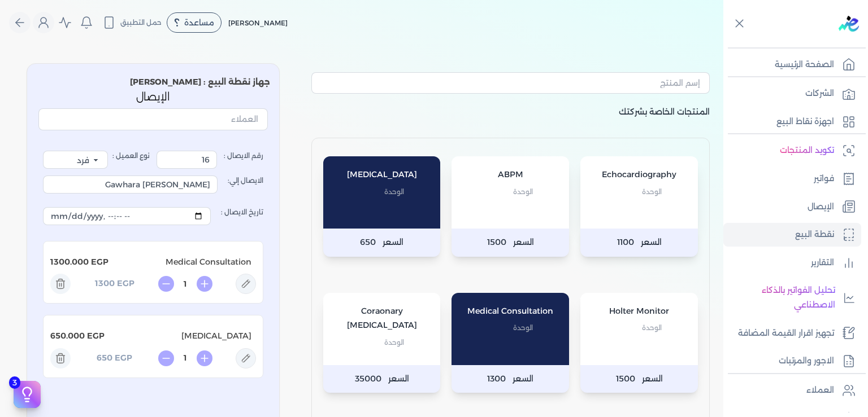 This screenshot has height=417, width=868. What do you see at coordinates (792, 207) in the screenshot?
I see `a: الإيصال` at bounding box center [792, 207].